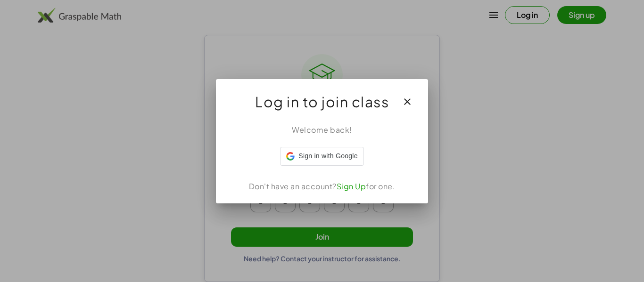  I want to click on div: Don't have an account? for one., so click(322, 187).